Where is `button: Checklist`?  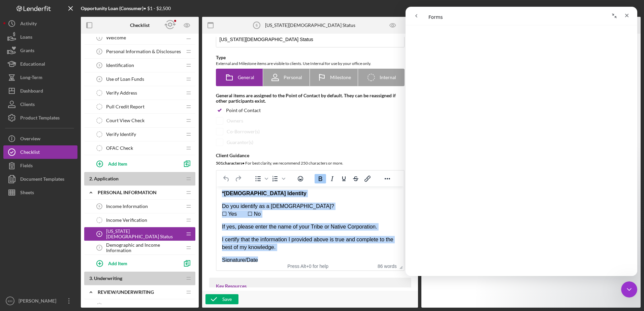
button: Checklist is located at coordinates (40, 152).